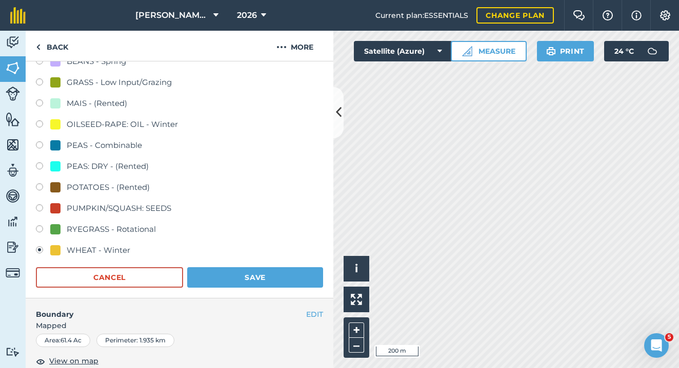  Describe the element at coordinates (166, 310) in the screenshot. I see `h4: Boundary` at that location.